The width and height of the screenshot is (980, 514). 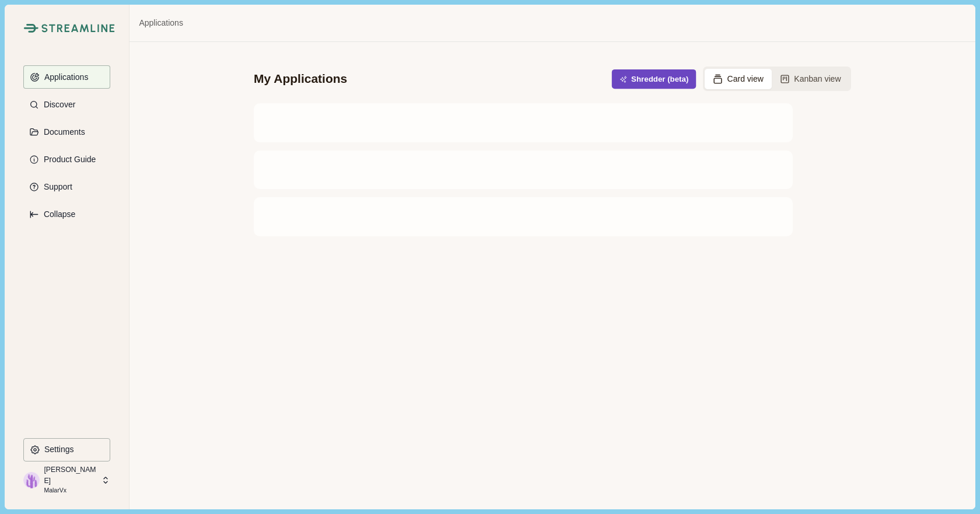 I want to click on button: Applications, so click(x=66, y=77).